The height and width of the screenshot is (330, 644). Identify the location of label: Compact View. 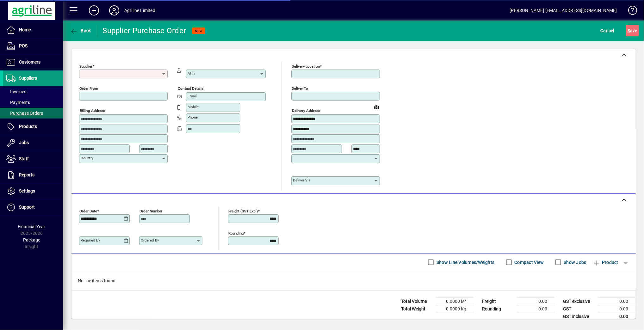
(529, 262).